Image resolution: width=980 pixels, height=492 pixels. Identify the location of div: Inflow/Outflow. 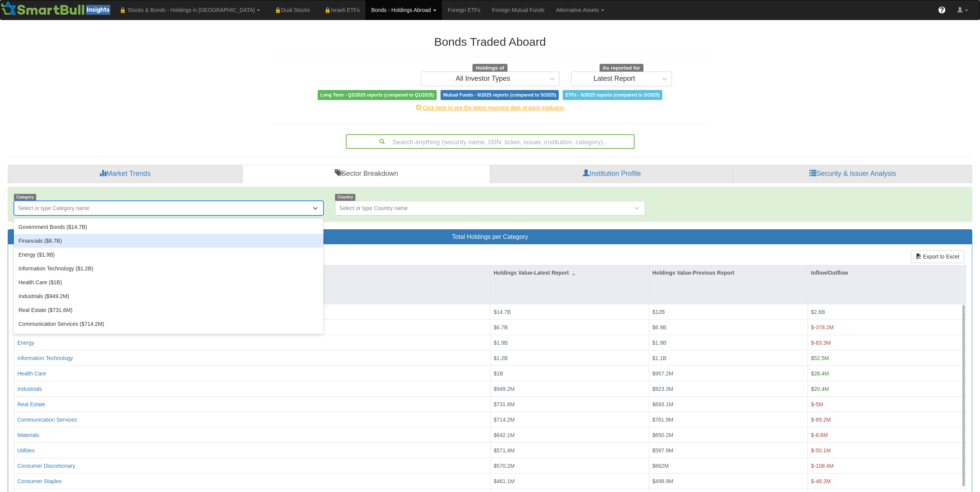
(886, 273).